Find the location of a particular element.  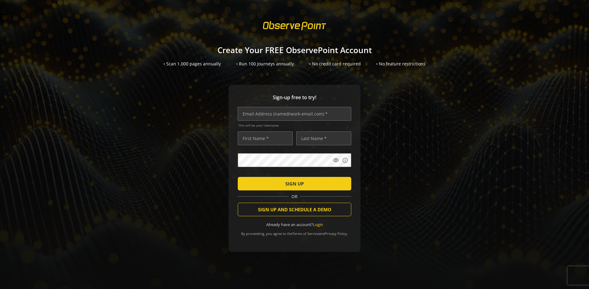

div: By proceeding, you agree to the and . is located at coordinates (295, 231).